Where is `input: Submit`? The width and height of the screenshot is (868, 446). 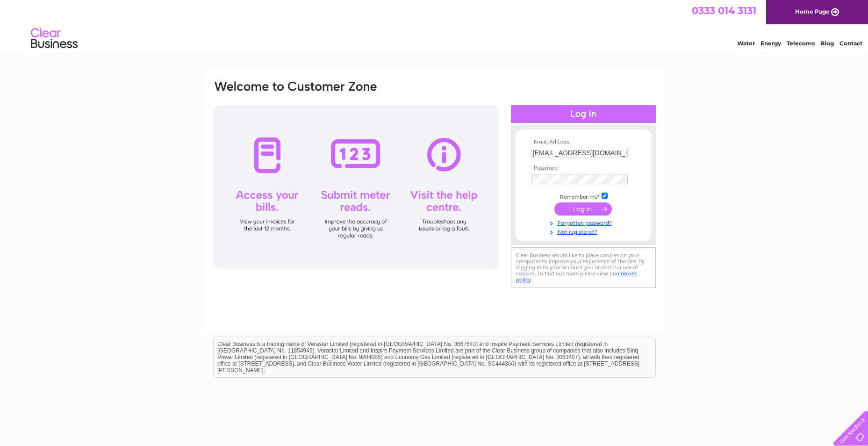
input: Submit is located at coordinates (583, 209).